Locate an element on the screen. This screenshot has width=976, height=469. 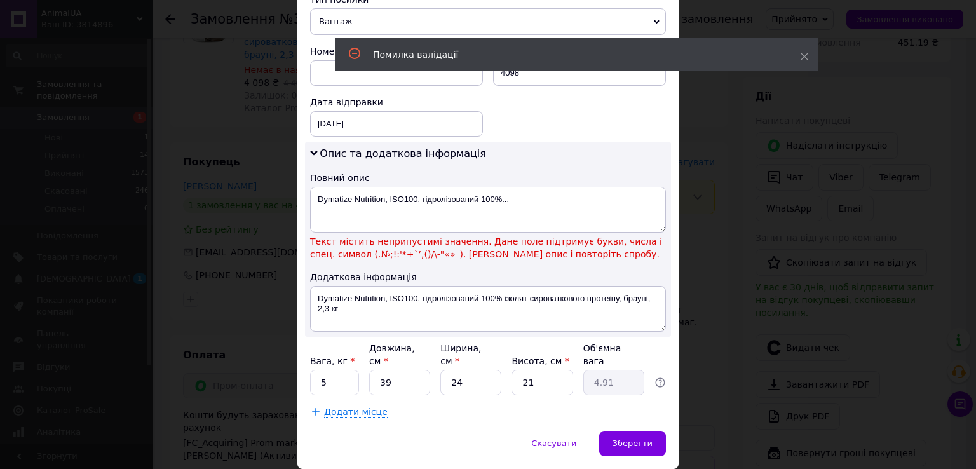
div: Повний опис is located at coordinates (488, 178).